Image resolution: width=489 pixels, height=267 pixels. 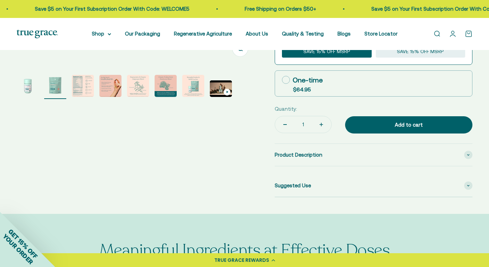 I want to click on img: - 1200IU of Vitamin D3 from Lichen and 60 mcg of Vitamin K2 from Mena-Q7 - Regenerative & organic..., so click(x=110, y=86).